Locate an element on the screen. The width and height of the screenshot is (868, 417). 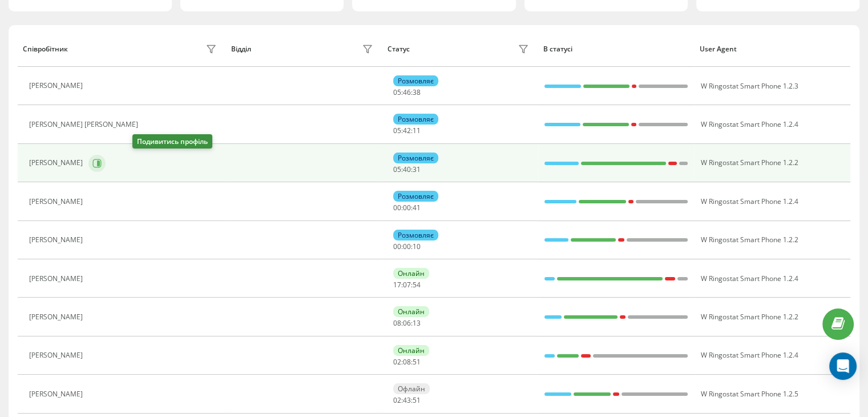
span: 43 is located at coordinates (407, 400).